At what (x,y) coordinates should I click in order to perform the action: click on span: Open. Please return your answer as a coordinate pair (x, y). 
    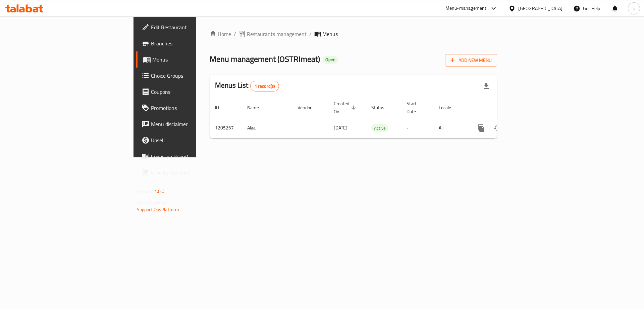
    Looking at the image, I should click on (330, 60).